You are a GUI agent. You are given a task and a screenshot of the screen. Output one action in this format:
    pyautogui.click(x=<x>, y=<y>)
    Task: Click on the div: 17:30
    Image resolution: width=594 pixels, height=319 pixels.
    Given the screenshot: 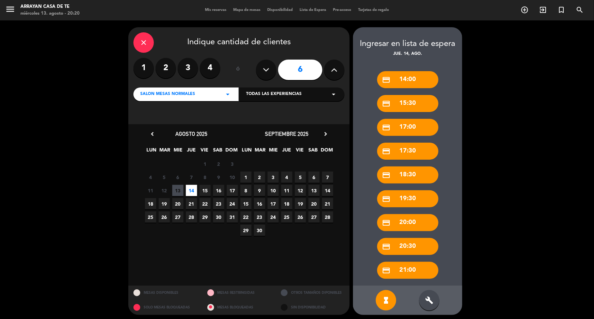 What is the action you would take?
    pyautogui.click(x=408, y=151)
    